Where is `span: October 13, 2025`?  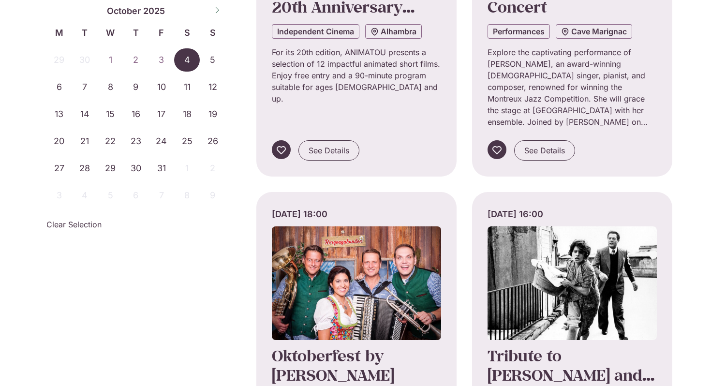 span: October 13, 2025 is located at coordinates (59, 114).